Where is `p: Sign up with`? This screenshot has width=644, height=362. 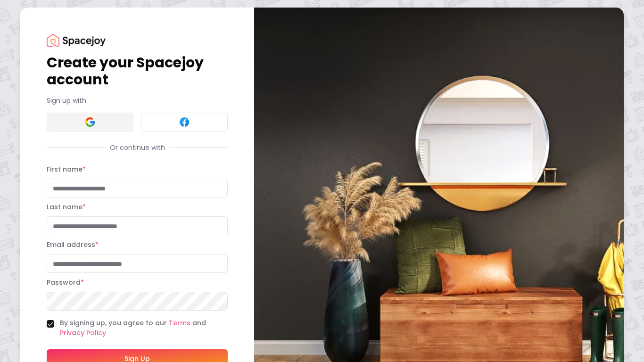
p: Sign up with is located at coordinates (137, 100).